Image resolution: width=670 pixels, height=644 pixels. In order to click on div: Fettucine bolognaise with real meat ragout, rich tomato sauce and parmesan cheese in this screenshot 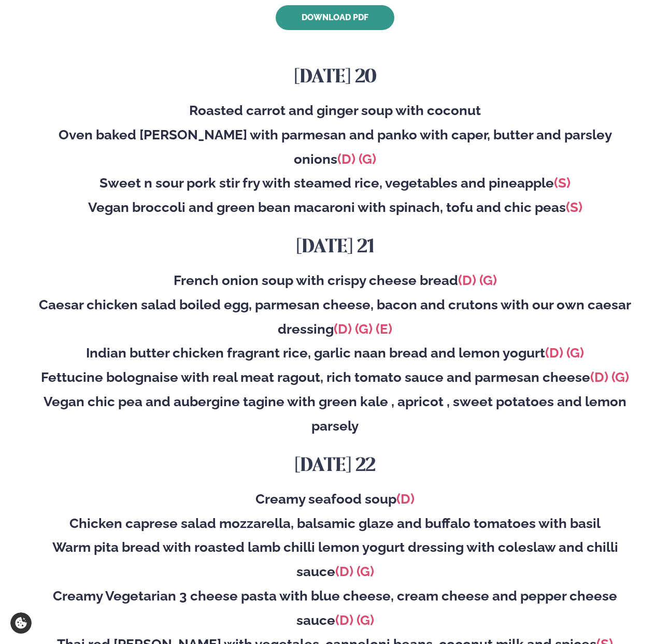, I will do `click(335, 377)`.